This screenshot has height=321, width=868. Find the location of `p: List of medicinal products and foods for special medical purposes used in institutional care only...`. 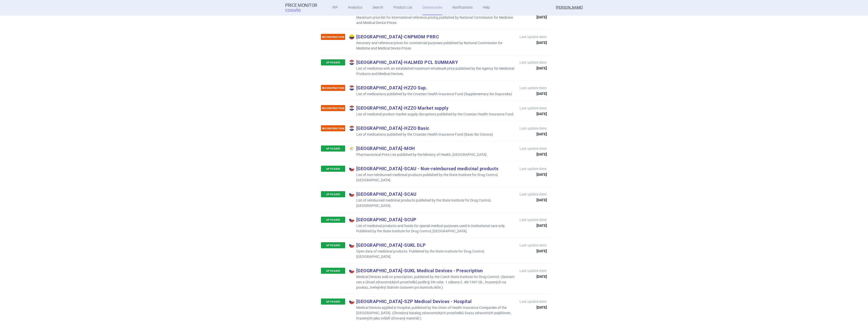

p: List of medicinal products and foods for special medical purposes used in institutional care only... is located at coordinates (432, 229).